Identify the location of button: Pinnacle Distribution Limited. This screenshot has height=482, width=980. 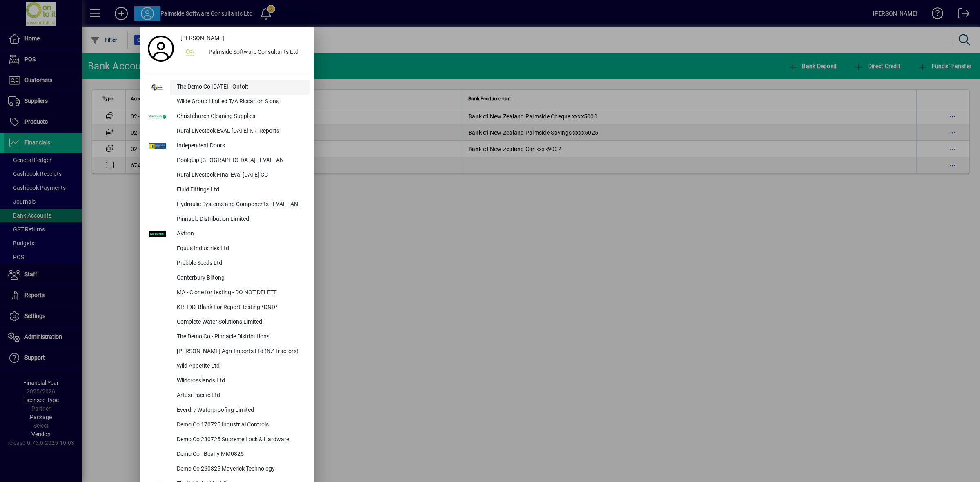
(227, 219).